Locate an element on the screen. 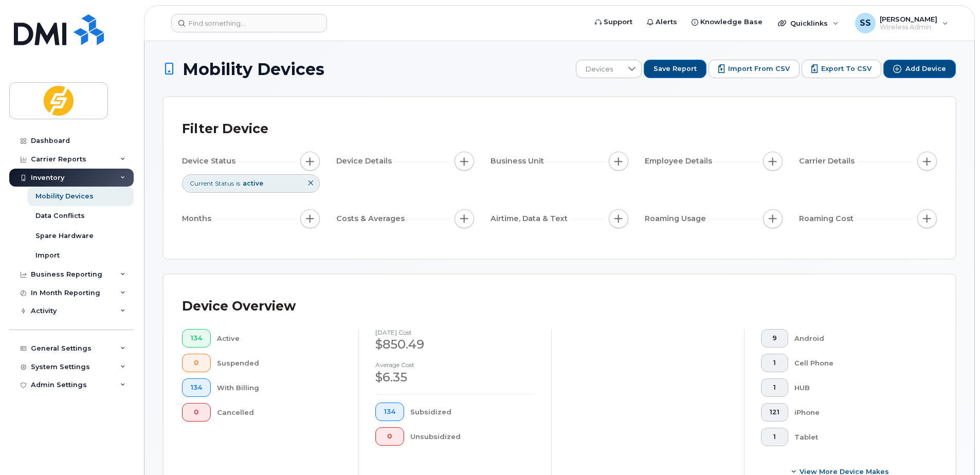  span: Import from CSV is located at coordinates (758, 69).